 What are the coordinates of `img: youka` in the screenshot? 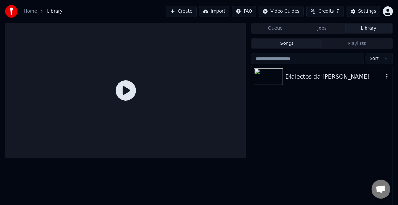 It's located at (11, 11).